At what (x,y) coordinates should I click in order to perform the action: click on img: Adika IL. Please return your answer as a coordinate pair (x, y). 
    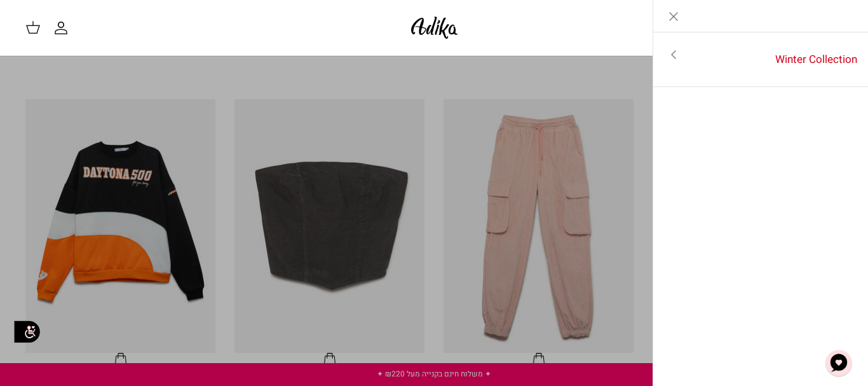
    Looking at the image, I should click on (434, 27).